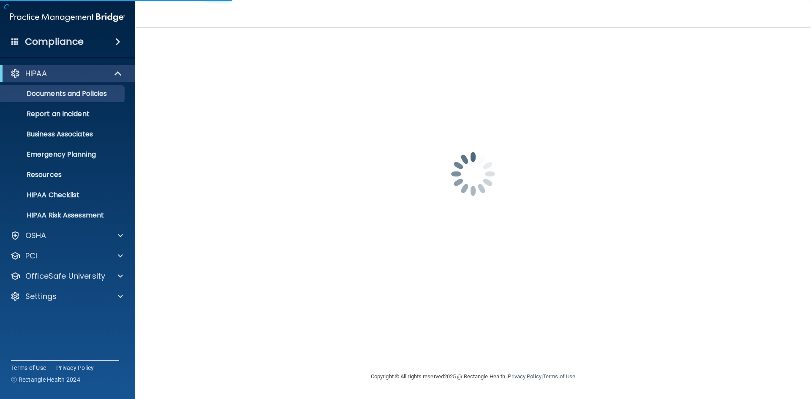 This screenshot has width=811, height=399. Describe the element at coordinates (66, 276) in the screenshot. I see `a: OfficeSafe University` at that location.